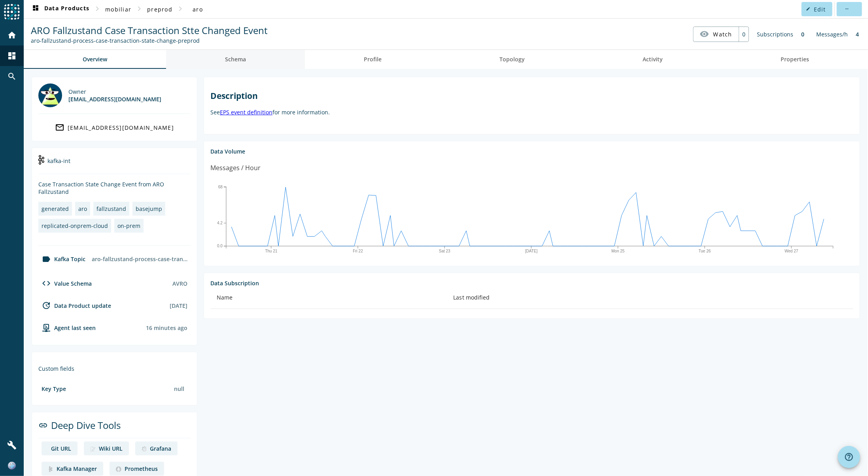 The width and height of the screenshot is (868, 476). What do you see at coordinates (111, 208) in the screenshot?
I see `div: fallzustand` at bounding box center [111, 208].